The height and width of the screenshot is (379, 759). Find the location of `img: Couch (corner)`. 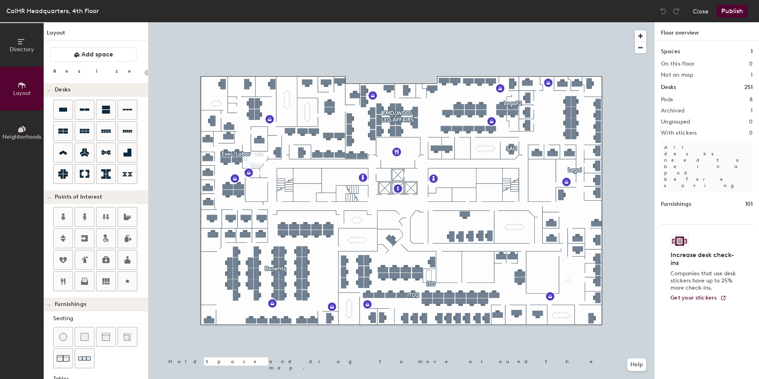

img: Couch (corner) is located at coordinates (127, 337).